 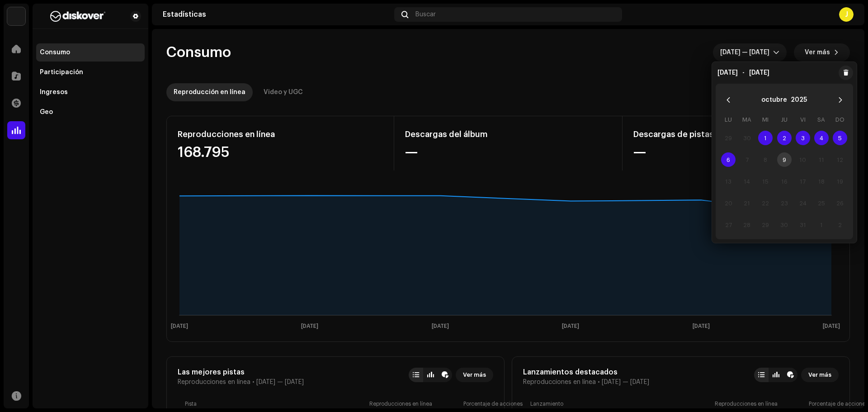 I want to click on re-m-nav-item: Participación, so click(x=90, y=73).